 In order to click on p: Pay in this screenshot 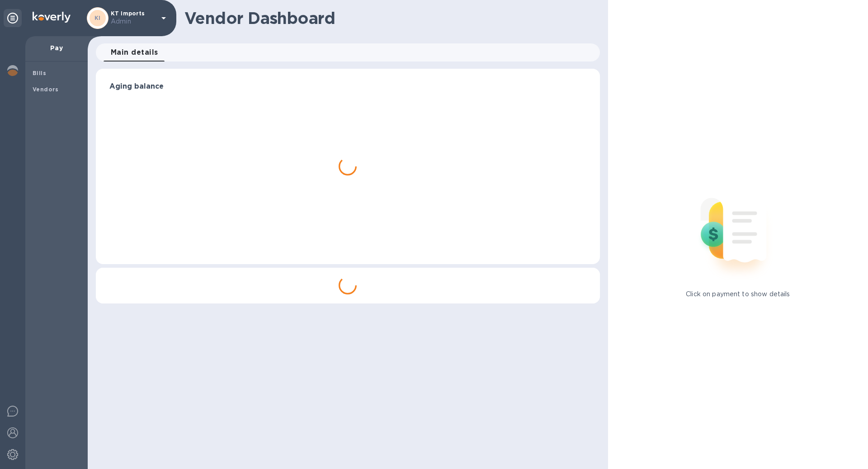, I will do `click(56, 48)`.